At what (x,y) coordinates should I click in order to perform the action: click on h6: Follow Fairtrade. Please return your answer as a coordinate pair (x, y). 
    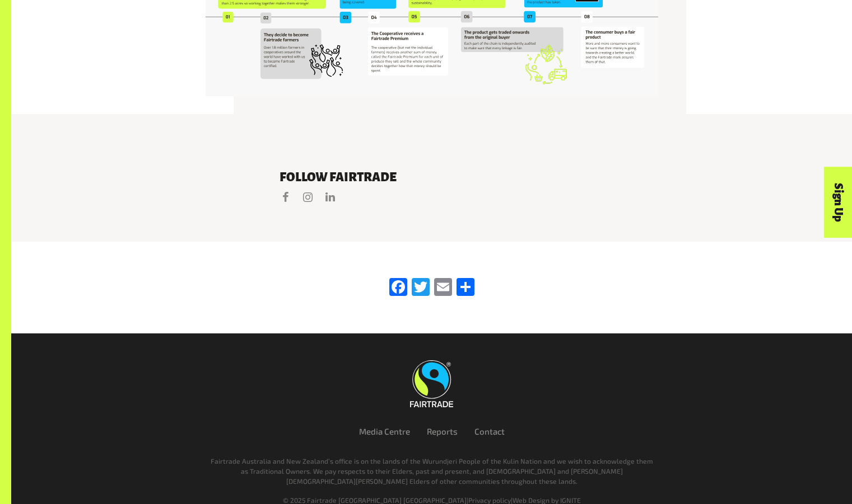
    Looking at the image, I should click on (432, 178).